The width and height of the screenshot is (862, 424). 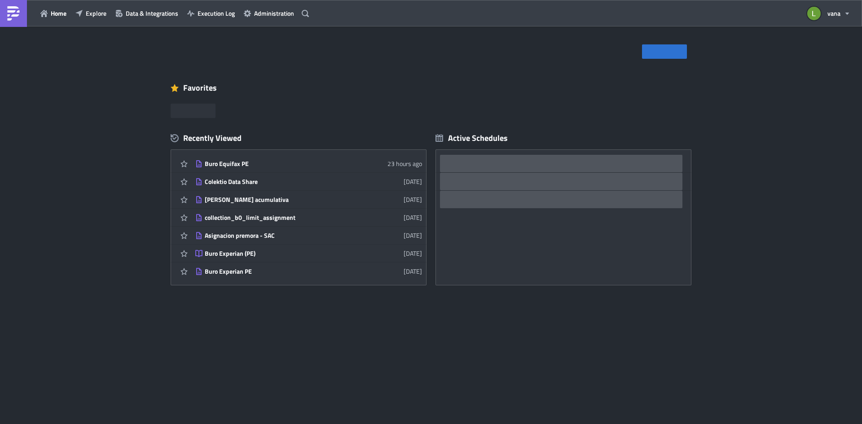 What do you see at coordinates (308, 163) in the screenshot?
I see `a: Buro Equifax PE23 hours ago` at bounding box center [308, 163].